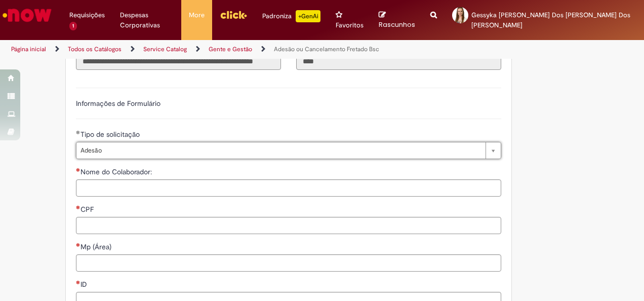  Describe the element at coordinates (28, 49) in the screenshot. I see `a: Página inicial` at that location.